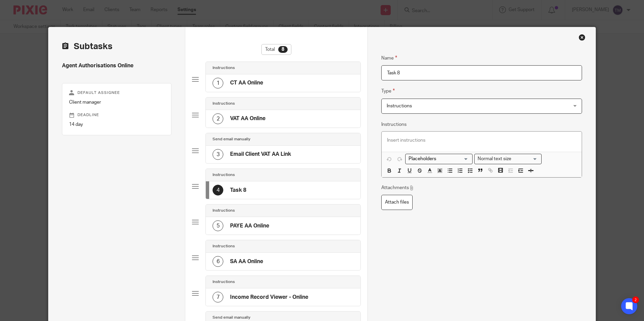  I want to click on p: Default assignee, so click(116, 93).